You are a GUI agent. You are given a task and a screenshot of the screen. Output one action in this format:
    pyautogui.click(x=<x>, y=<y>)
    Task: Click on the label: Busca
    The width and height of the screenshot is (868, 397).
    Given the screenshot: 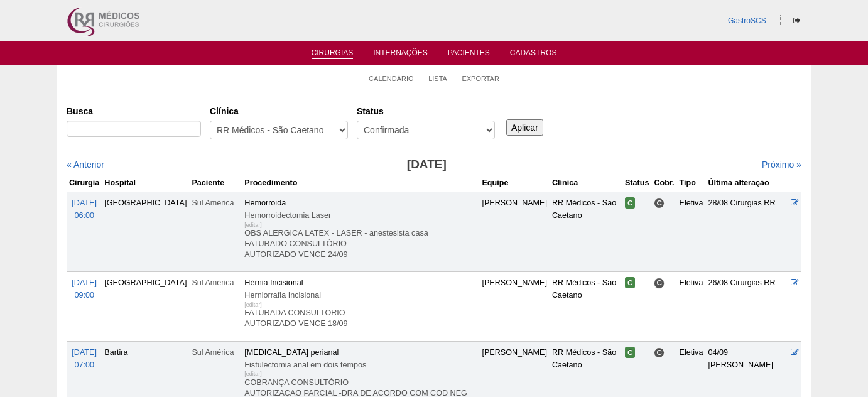 What is the action you would take?
    pyautogui.click(x=134, y=111)
    